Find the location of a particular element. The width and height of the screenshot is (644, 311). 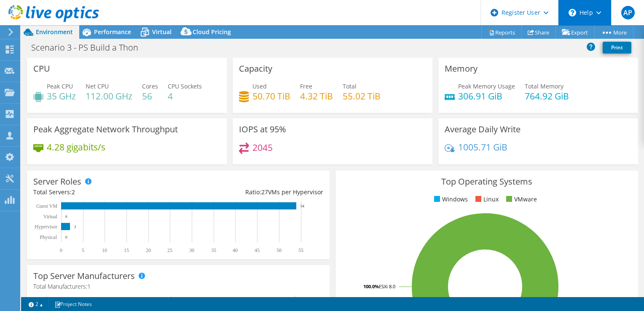

text: 20 is located at coordinates (148, 250).